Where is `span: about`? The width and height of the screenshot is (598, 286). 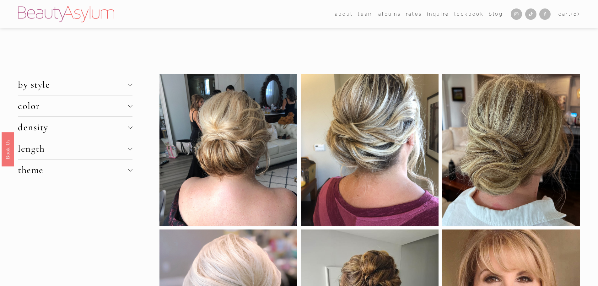 span: about is located at coordinates (344, 14).